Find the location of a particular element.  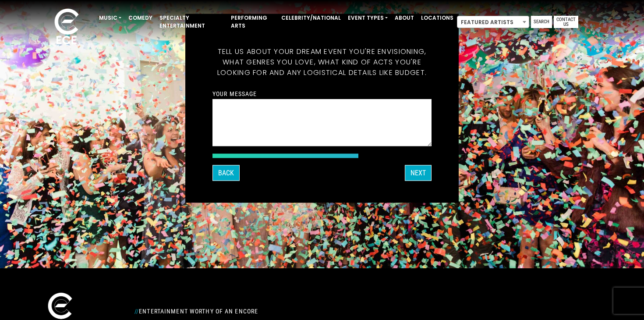

button: Next is located at coordinates (418, 173).